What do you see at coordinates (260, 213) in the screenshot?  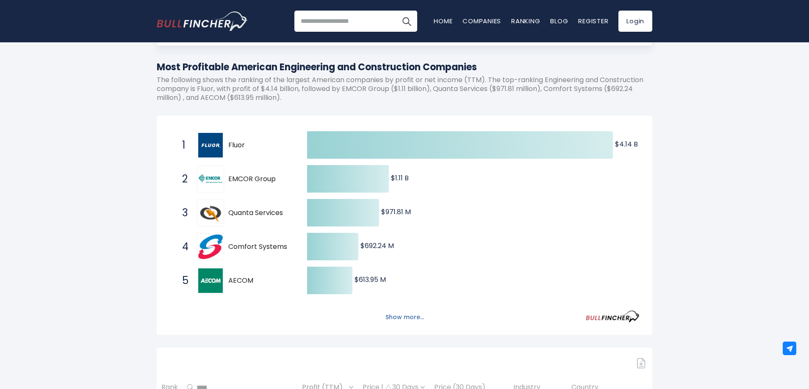 I see `span: Quanta Services` at bounding box center [260, 213].